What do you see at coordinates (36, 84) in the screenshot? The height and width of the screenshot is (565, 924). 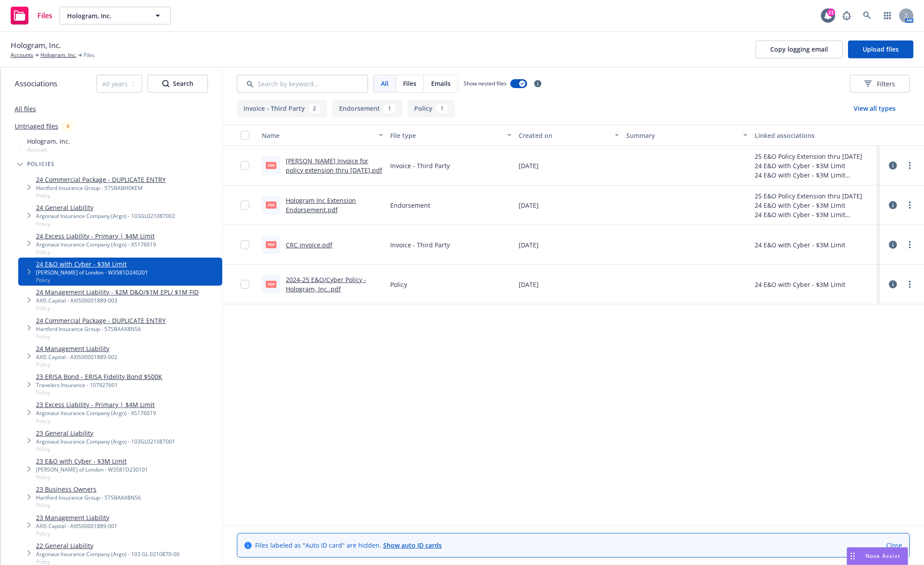 I see `span: Associations` at bounding box center [36, 84].